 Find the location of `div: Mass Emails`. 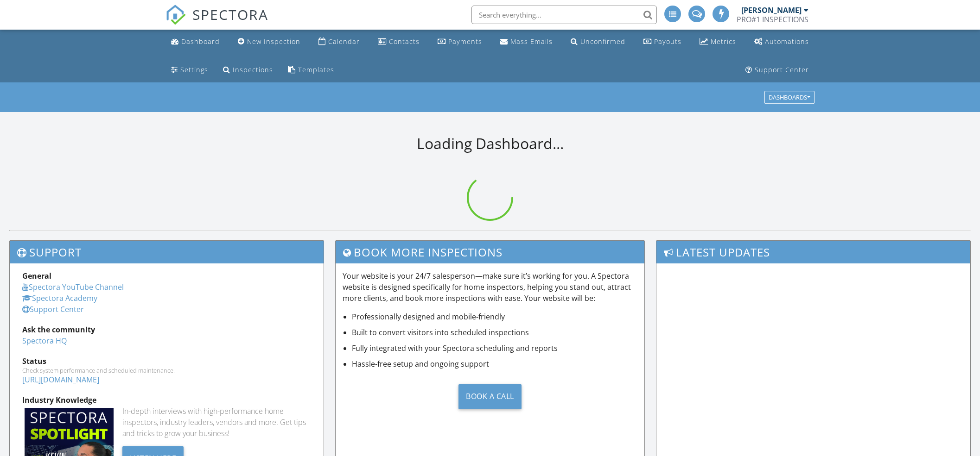

div: Mass Emails is located at coordinates (531, 41).